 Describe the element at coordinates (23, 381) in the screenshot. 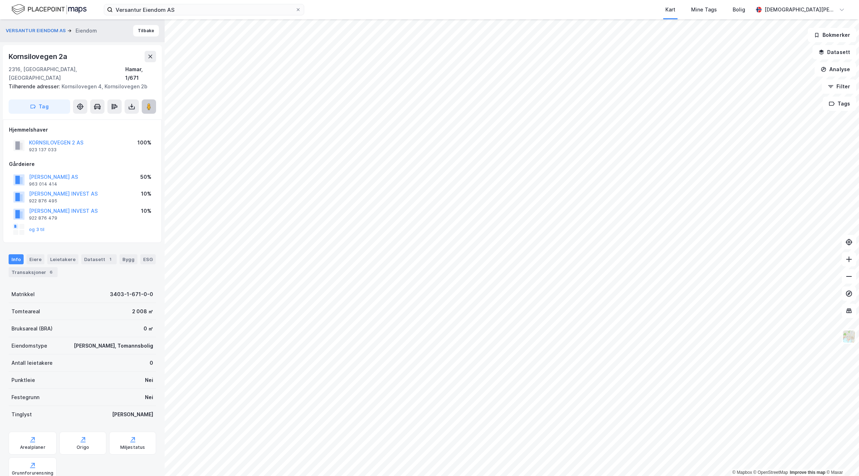

I see `div: Punktleie` at that location.